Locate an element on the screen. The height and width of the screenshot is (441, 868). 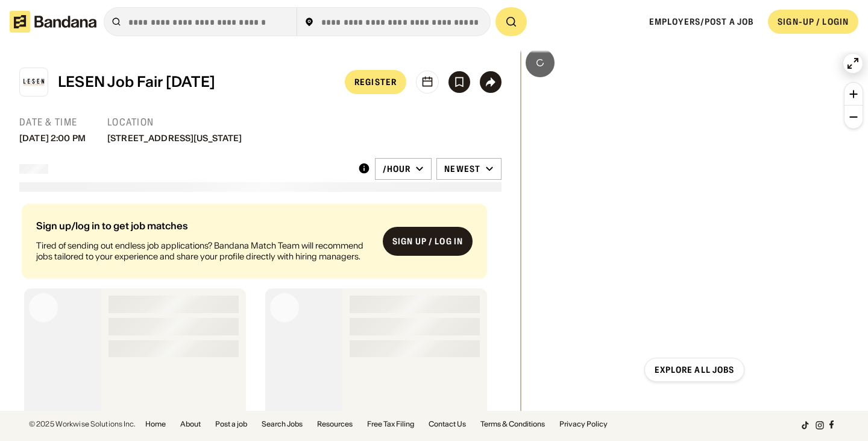
a: Resources is located at coordinates (335, 424).